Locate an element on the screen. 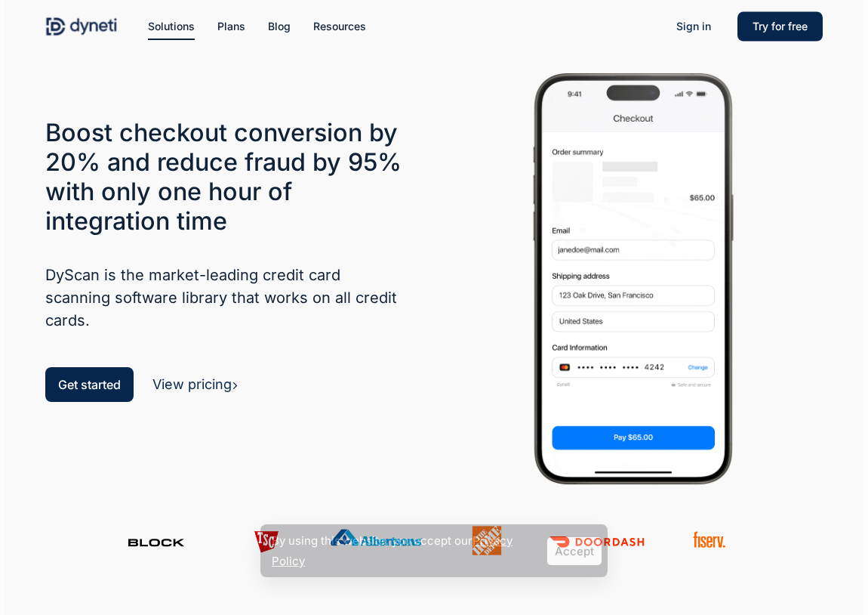  span: Try for free is located at coordinates (780, 26).